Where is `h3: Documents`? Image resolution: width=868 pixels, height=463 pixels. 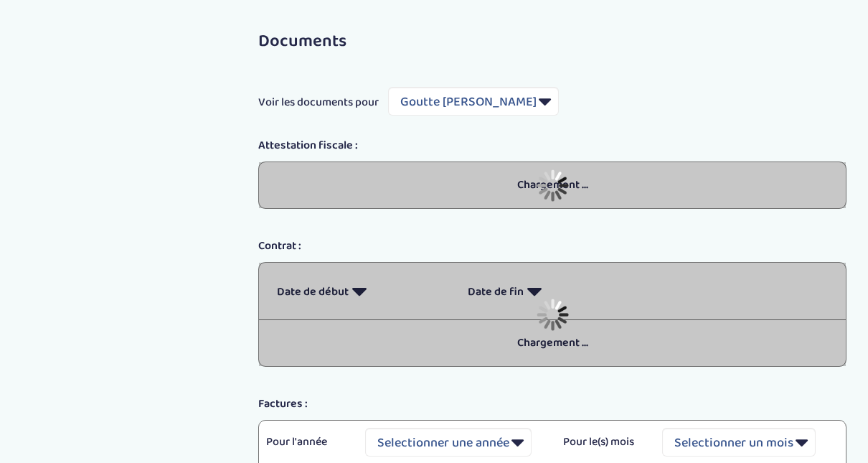 h3: Documents is located at coordinates (553, 42).